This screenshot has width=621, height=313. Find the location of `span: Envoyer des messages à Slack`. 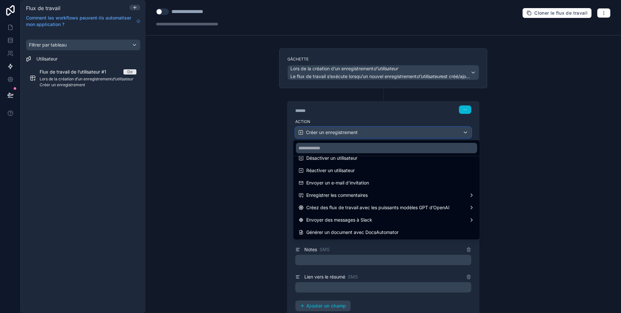

span: Envoyer des messages à Slack is located at coordinates (339, 220).